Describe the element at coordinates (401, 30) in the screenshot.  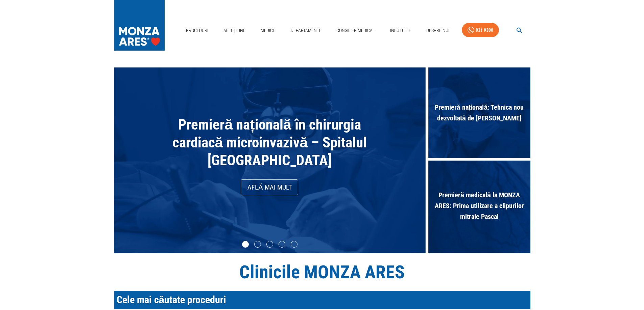
I see `a: Info Utile` at that location.